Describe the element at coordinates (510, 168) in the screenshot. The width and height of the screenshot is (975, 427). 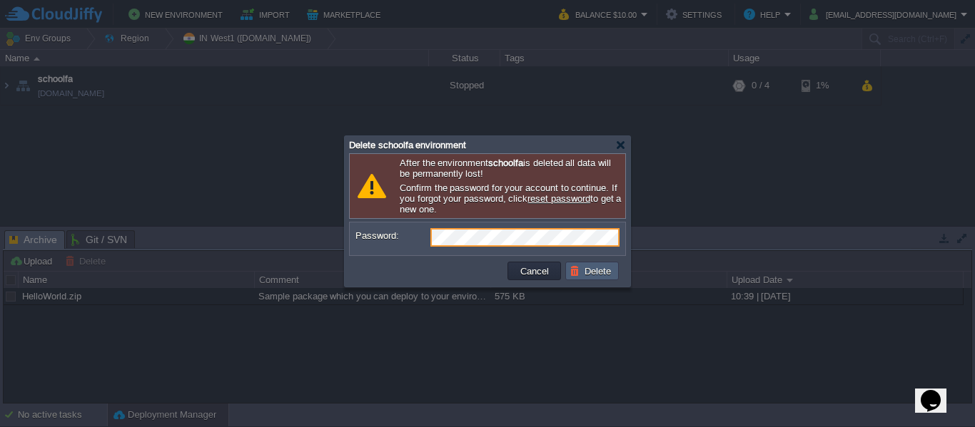
I see `p: After the environment is deleted all data will be permanently lost!` at that location.